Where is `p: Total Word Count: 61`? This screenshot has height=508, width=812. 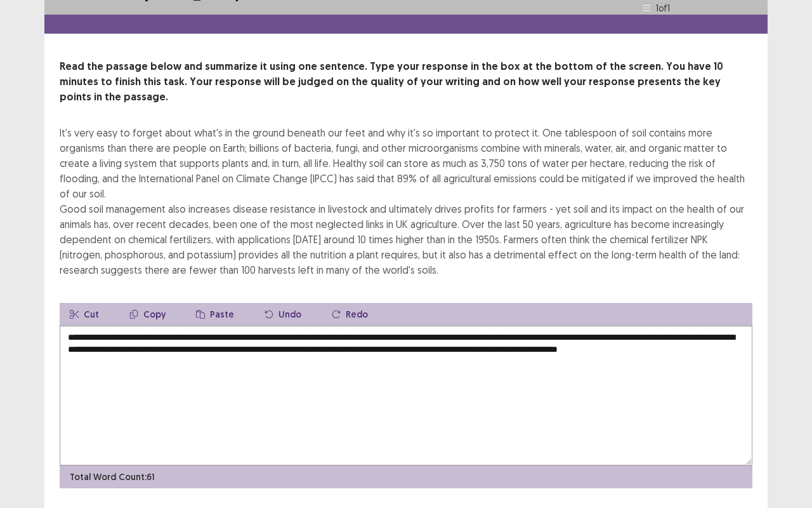 p: Total Word Count: 61 is located at coordinates (113, 477).